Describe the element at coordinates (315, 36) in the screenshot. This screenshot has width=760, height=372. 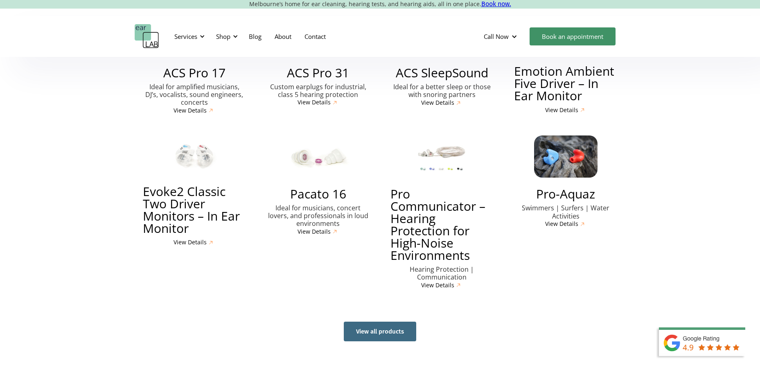
I see `a: Contact` at that location.